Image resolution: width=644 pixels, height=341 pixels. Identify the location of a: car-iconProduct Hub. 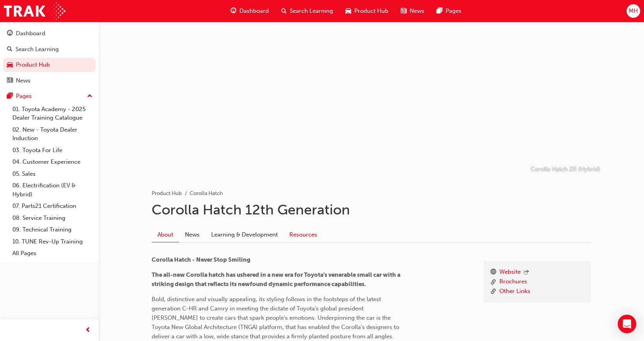
(366, 11).